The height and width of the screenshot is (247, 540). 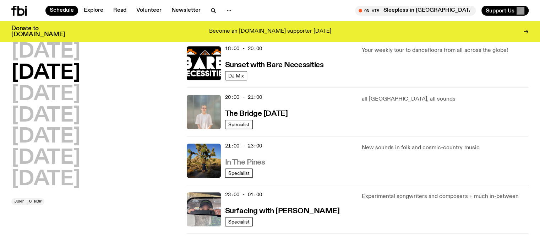 I want to click on img: Mara stands in front of a frosted glass wall wearing a cream coloured t-shirt and black glasses. ..., so click(x=204, y=112).